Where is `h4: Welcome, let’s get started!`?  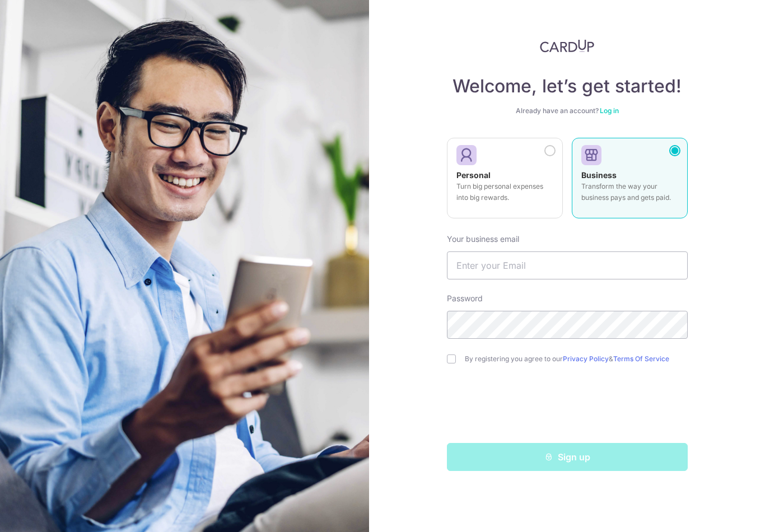
h4: Welcome, let’s get started! is located at coordinates (567, 86).